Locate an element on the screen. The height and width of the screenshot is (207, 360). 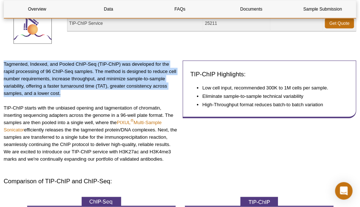
a: Overview is located at coordinates (37, 9).